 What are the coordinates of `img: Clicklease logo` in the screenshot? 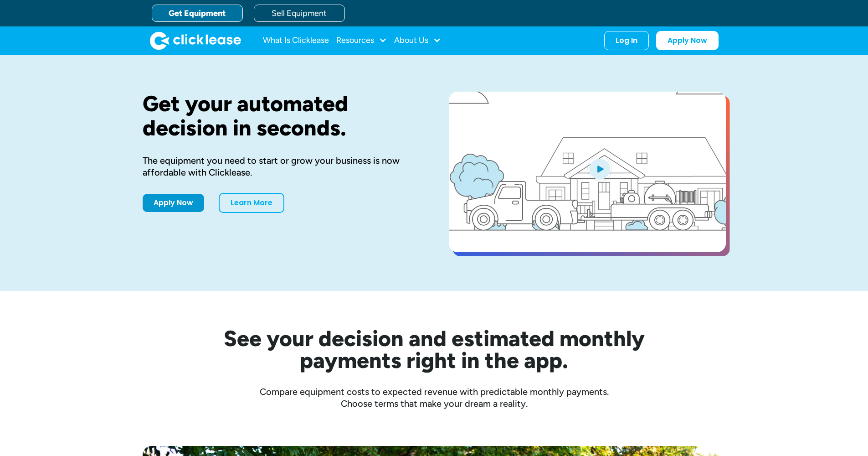 It's located at (195, 41).